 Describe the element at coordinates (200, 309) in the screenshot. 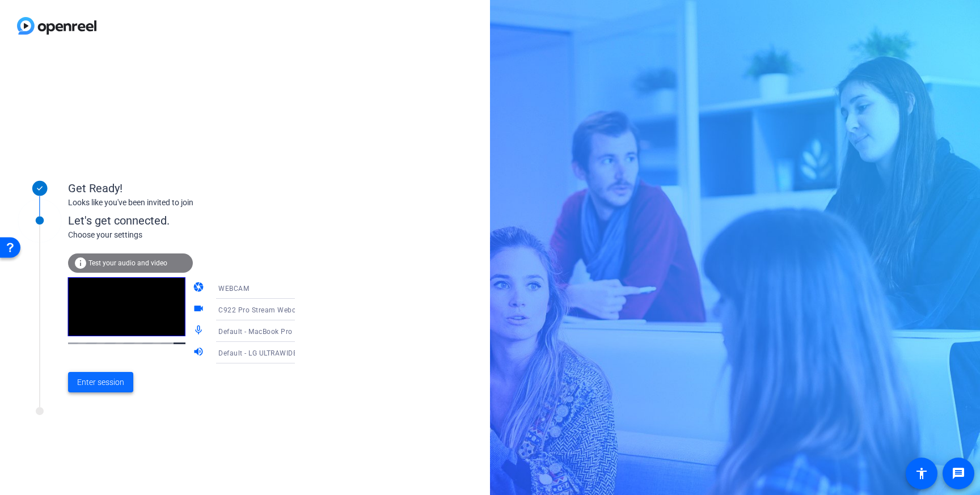

I see `mat-icon: videocam` at that location.